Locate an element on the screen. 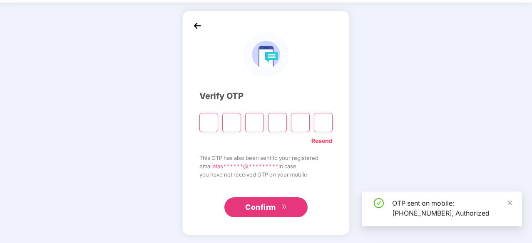  span: Confirm is located at coordinates (260, 208).